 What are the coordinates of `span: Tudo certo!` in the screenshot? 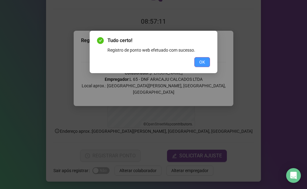 It's located at (159, 41).